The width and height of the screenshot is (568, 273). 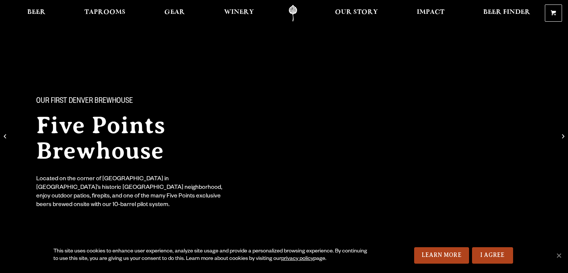 I want to click on a: Our Story, so click(x=356, y=13).